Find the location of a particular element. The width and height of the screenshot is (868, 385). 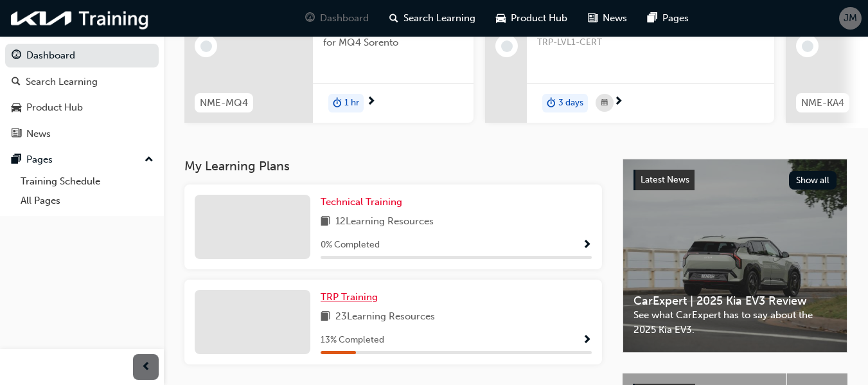

a: guage-iconDashboard is located at coordinates (336, 18).